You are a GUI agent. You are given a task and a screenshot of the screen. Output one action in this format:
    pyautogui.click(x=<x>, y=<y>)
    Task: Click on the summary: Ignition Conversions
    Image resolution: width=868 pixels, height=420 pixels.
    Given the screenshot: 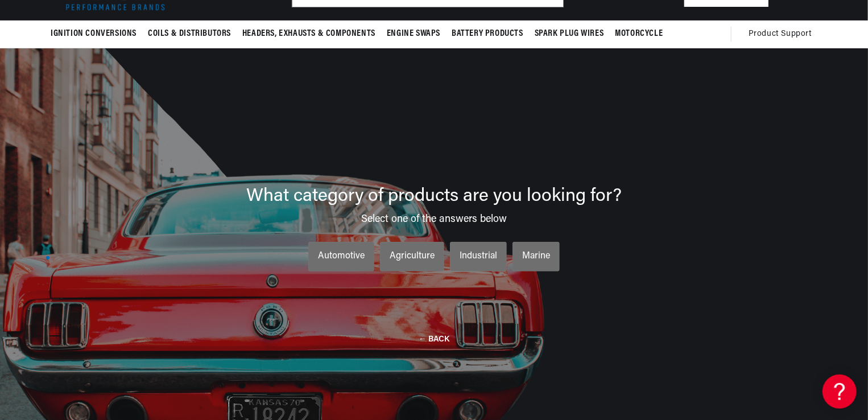 What is the action you would take?
    pyautogui.click(x=96, y=34)
    